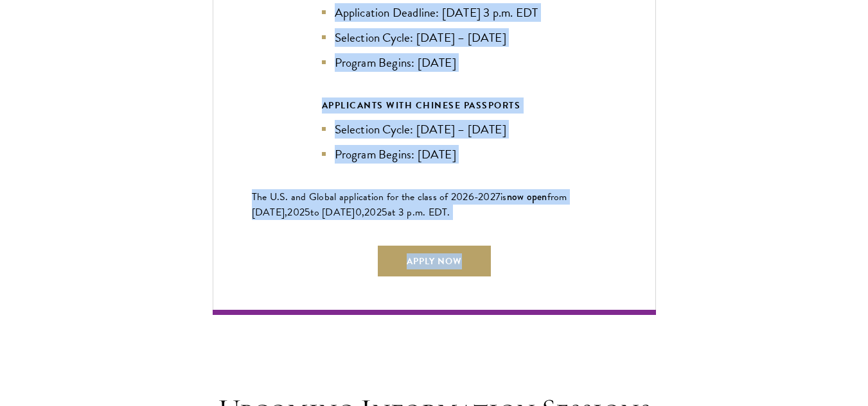  What do you see at coordinates (527, 196) in the screenshot?
I see `span: now open` at bounding box center [527, 196].